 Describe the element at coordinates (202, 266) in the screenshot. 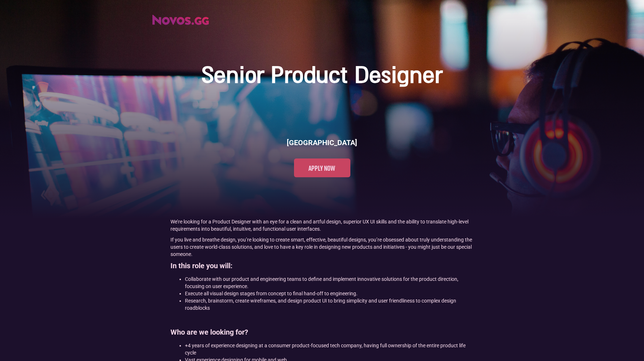

I see `strong: In this role you will:` at that location.